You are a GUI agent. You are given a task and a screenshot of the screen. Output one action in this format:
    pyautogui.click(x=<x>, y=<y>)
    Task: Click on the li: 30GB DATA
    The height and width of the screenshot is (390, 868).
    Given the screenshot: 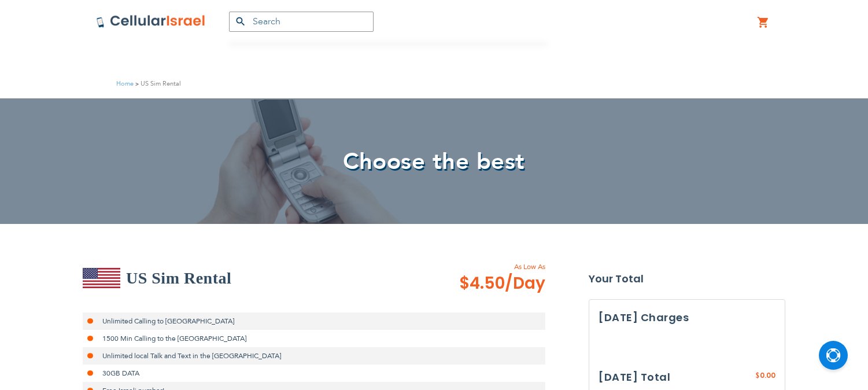 What is the action you would take?
    pyautogui.click(x=314, y=373)
    